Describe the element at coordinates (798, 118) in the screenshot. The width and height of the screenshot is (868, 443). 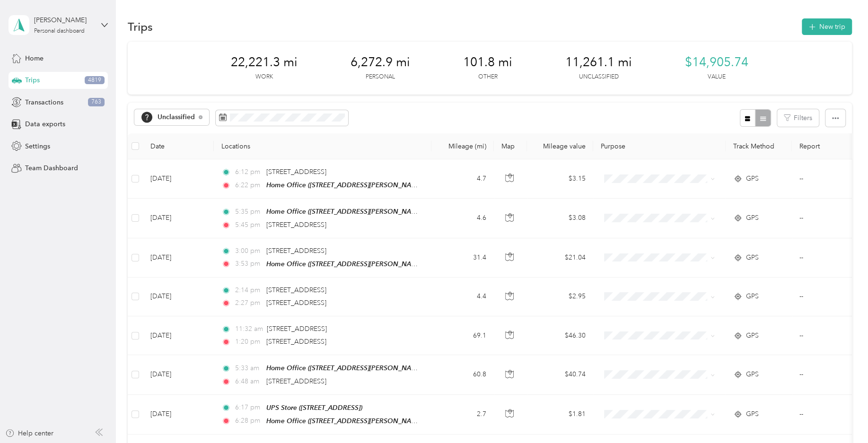
I see `button: Filters` at that location.